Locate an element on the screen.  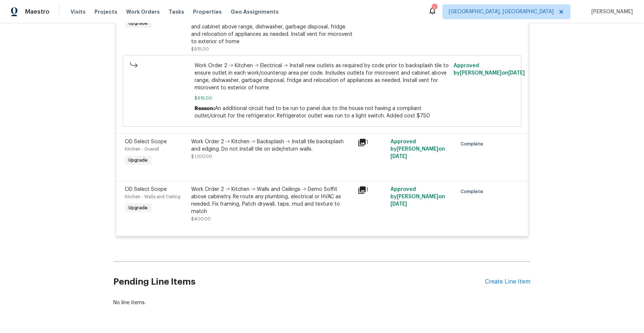
h2: Pending Line Items is located at coordinates (299, 282).